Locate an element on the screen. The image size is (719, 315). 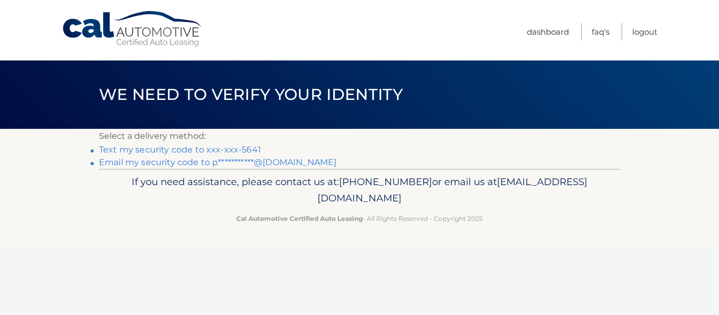
a: Dashboard is located at coordinates (548, 32).